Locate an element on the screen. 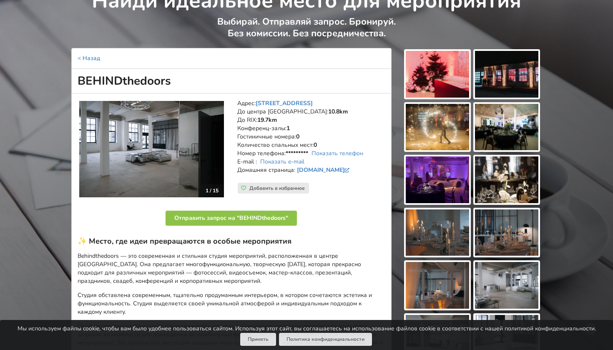 The image size is (613, 350). p: Студия обставлена ​​современным, тщательно продуманным интерьером, в котором сочетаются эстетика ... is located at coordinates (231, 304).